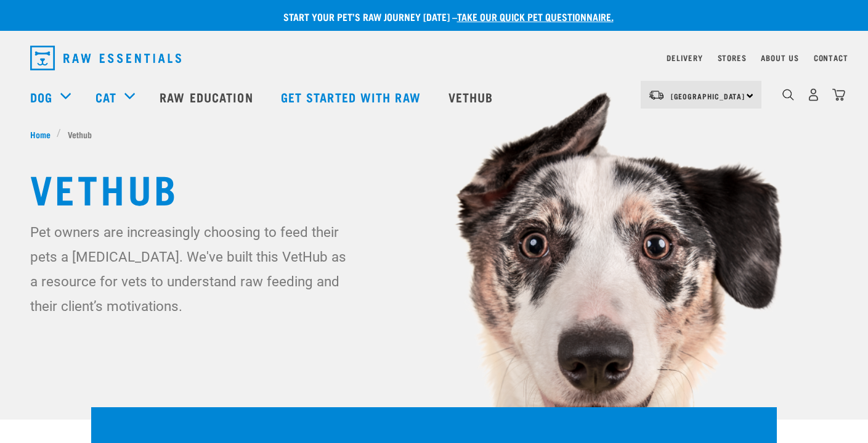  What do you see at coordinates (684, 57) in the screenshot?
I see `a: Delivery` at bounding box center [684, 57].